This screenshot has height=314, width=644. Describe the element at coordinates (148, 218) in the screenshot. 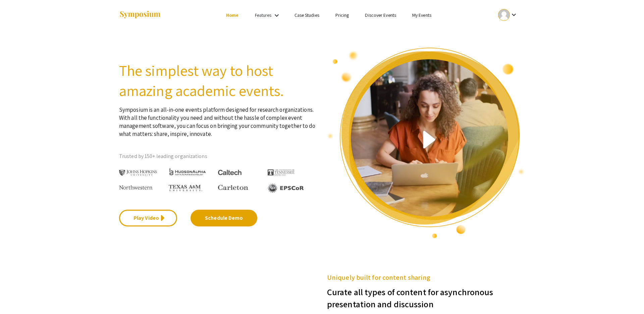

I see `a: Play Video` at that location.